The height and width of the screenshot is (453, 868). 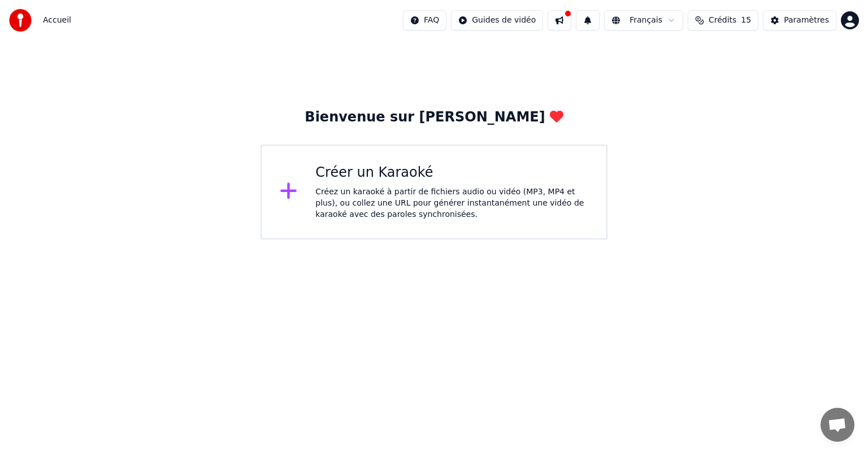 I want to click on a: Ouvrir le chat, so click(x=837, y=425).